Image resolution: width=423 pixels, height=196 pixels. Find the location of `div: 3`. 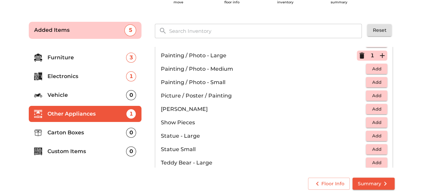

div: 3 is located at coordinates (131, 58).